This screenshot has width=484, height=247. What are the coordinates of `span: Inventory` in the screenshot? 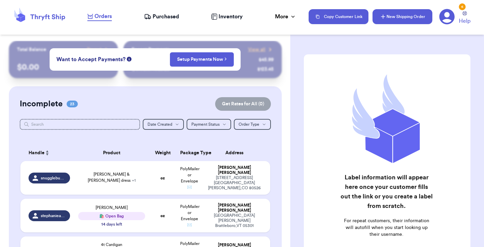 It's located at (230, 17).